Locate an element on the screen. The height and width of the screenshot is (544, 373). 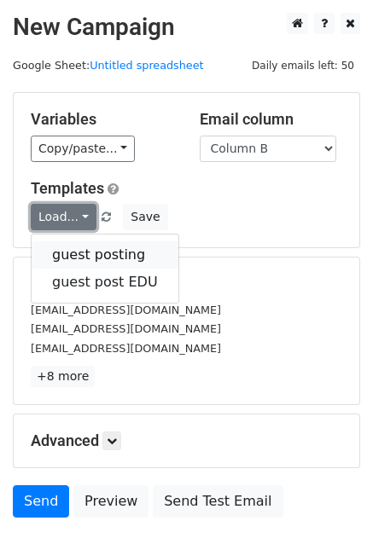
small: Google Sheet: is located at coordinates (108, 65).